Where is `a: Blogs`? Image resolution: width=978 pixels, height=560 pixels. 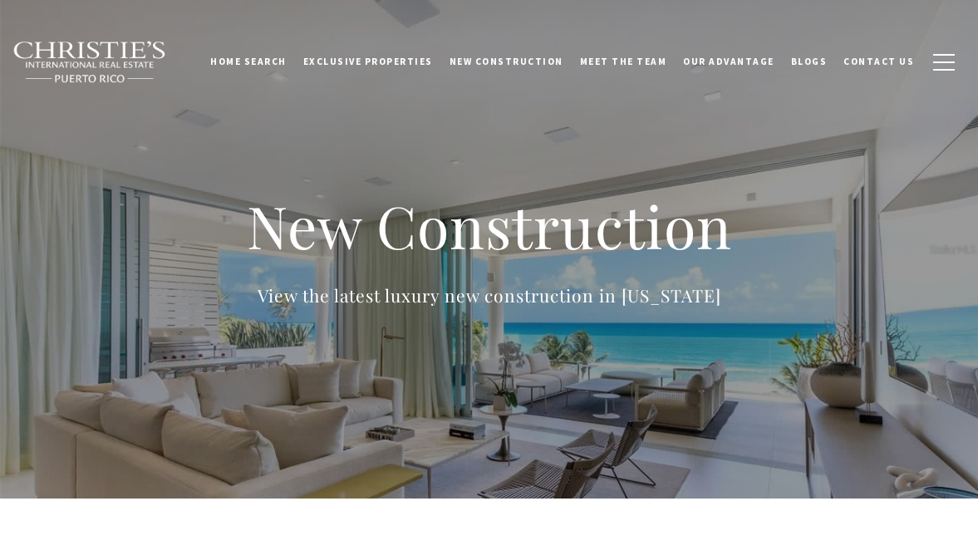
a: Blogs is located at coordinates (809, 62).